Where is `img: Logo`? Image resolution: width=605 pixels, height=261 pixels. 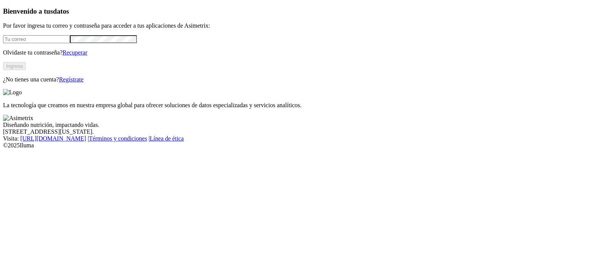
img: Logo is located at coordinates (12, 92).